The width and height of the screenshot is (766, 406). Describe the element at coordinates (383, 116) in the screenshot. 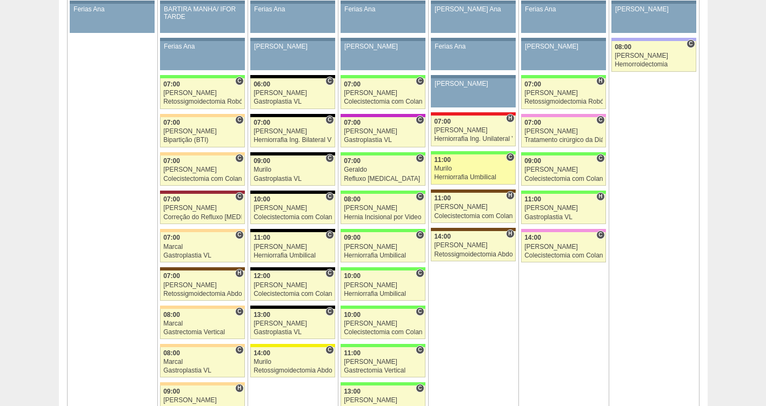

I see `div: Key: Maria Braido` at that location.